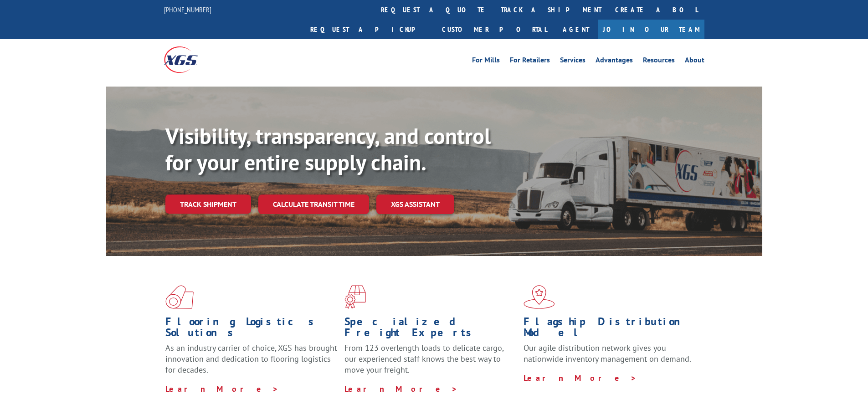 This screenshot has height=415, width=868. Describe the element at coordinates (415, 204) in the screenshot. I see `a: XGS ASSISTANT` at that location.